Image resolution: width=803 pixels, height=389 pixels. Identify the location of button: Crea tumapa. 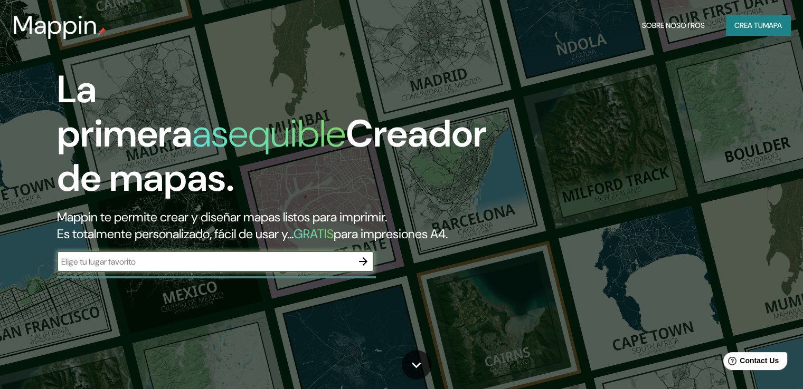
(758, 25).